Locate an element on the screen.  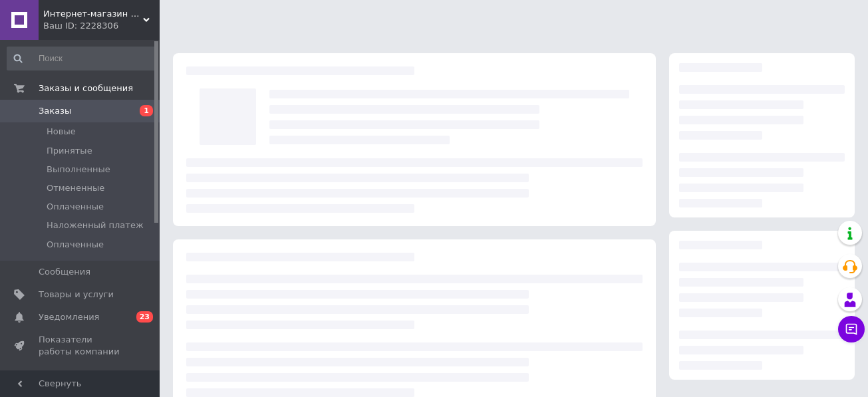
span: Заказы и сообщения is located at coordinates (86, 88).